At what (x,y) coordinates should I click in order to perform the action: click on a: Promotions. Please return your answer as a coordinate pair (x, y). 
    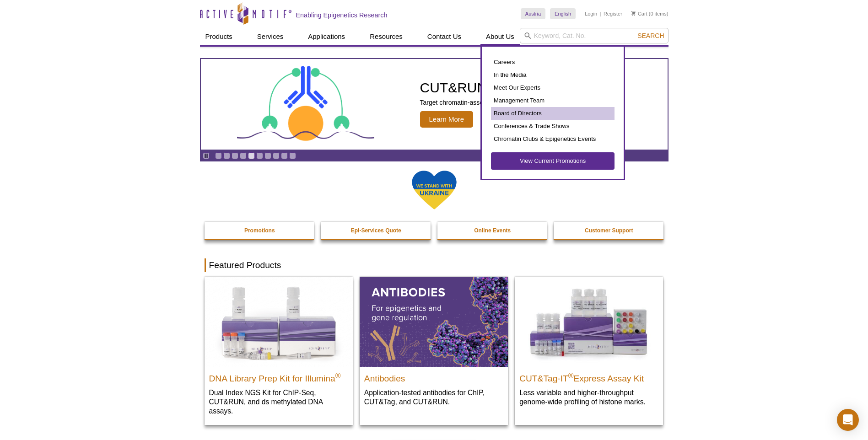
    Looking at the image, I should click on (260, 231).